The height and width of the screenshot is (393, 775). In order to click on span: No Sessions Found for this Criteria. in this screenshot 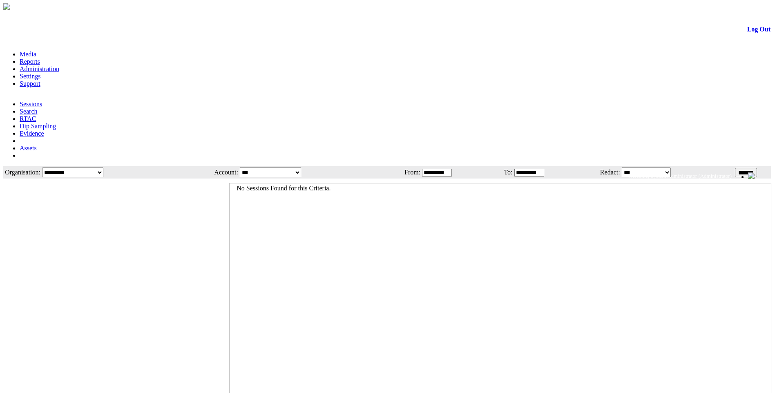, I will do `click(284, 188)`.